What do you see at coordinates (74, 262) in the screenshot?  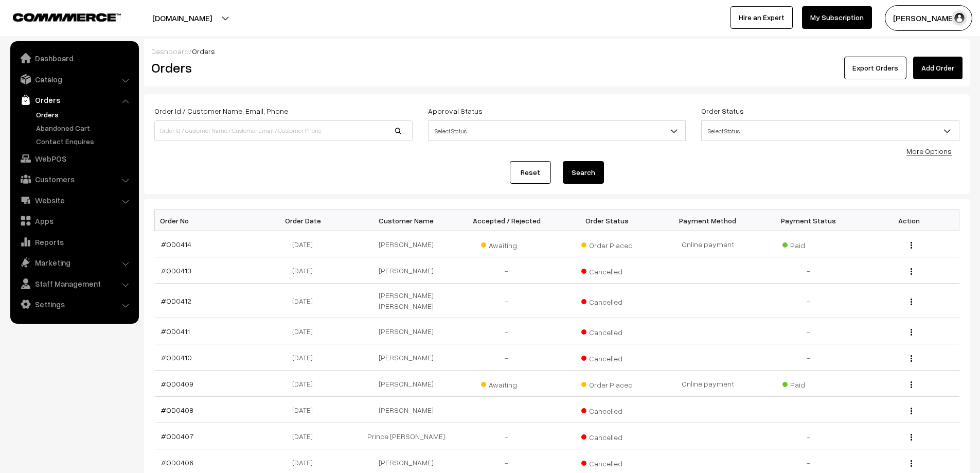 I see `a: Marketing` at bounding box center [74, 262].